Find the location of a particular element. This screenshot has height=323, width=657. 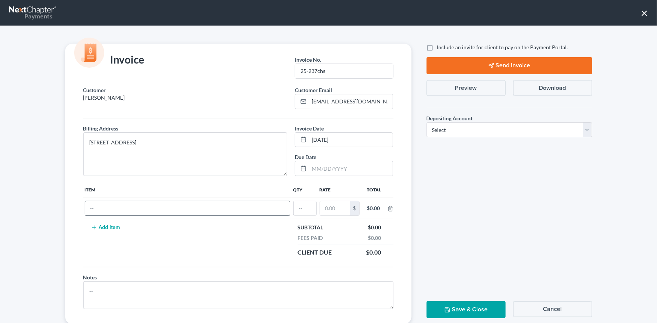

div: Client Due is located at coordinates (315, 252).